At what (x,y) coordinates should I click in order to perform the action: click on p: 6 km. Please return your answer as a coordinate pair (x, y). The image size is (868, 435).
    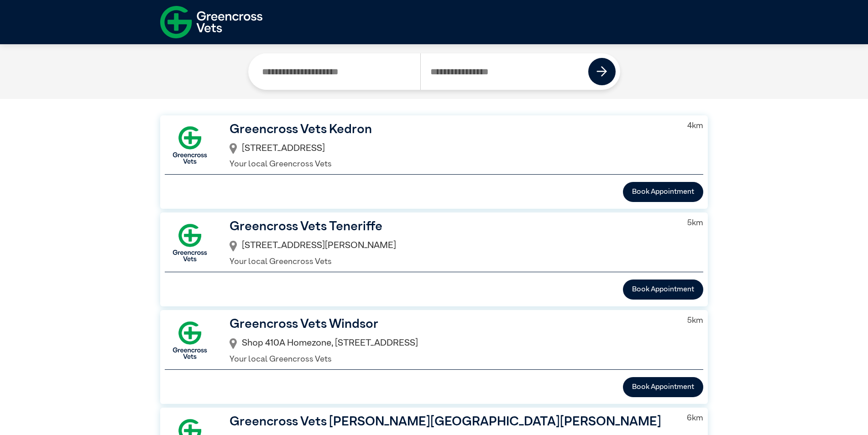
    Looking at the image, I should click on (695, 419).